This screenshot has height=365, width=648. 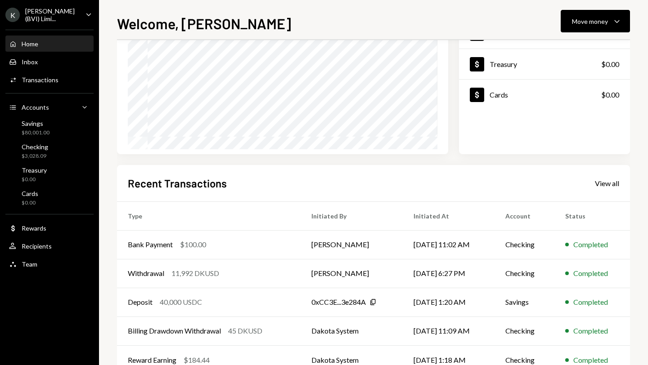 I want to click on div: 45 DKUSD, so click(x=245, y=331).